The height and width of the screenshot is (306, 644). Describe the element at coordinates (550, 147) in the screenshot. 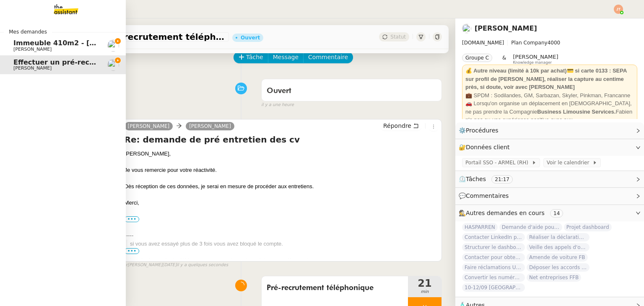

I see `div: 🔐Données client` at that location.